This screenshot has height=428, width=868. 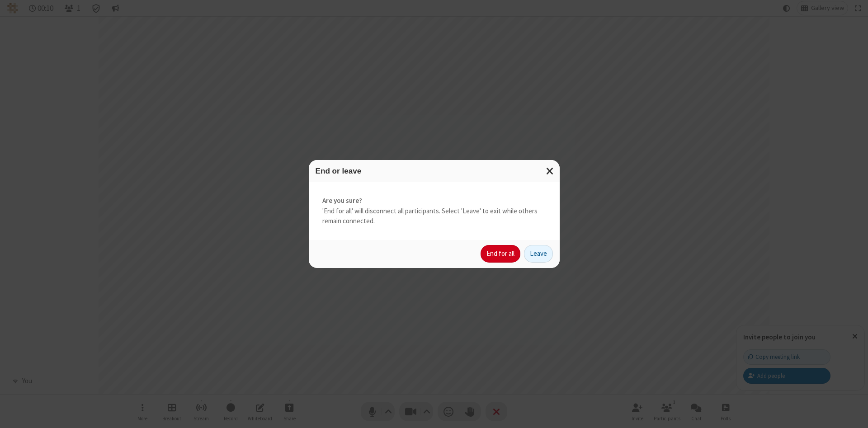 What do you see at coordinates (434, 211) in the screenshot?
I see `div: 'End for all' will disconnect all participants. Select 'Leave' to exit while others remain connec...` at bounding box center [434, 211].